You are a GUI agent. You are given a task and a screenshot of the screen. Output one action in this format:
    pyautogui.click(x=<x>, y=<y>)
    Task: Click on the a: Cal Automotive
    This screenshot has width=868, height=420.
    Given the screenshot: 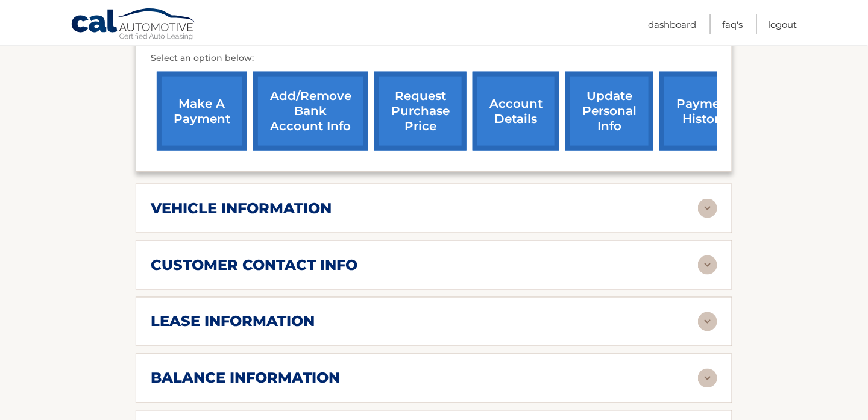 What is the action you would take?
    pyautogui.click(x=134, y=26)
    